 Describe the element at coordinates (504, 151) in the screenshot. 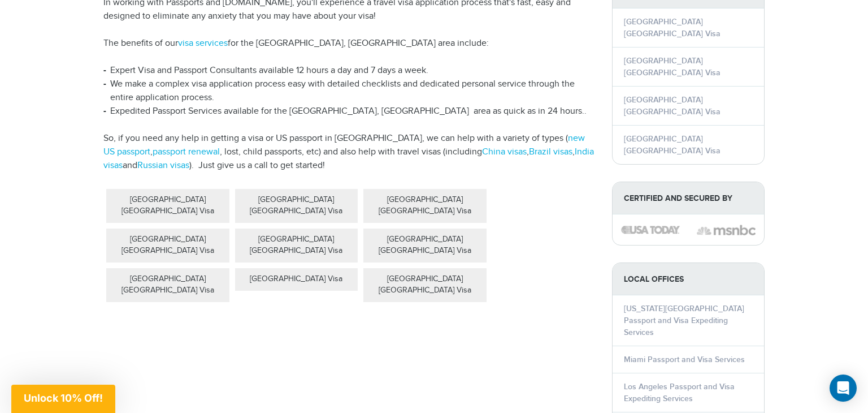

I see `a: China visas` at that location.